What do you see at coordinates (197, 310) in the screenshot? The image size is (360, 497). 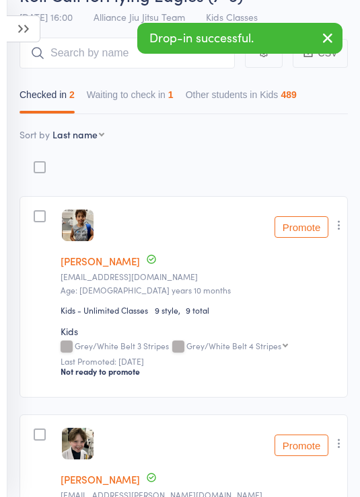 I see `span: 9 total` at bounding box center [197, 310].